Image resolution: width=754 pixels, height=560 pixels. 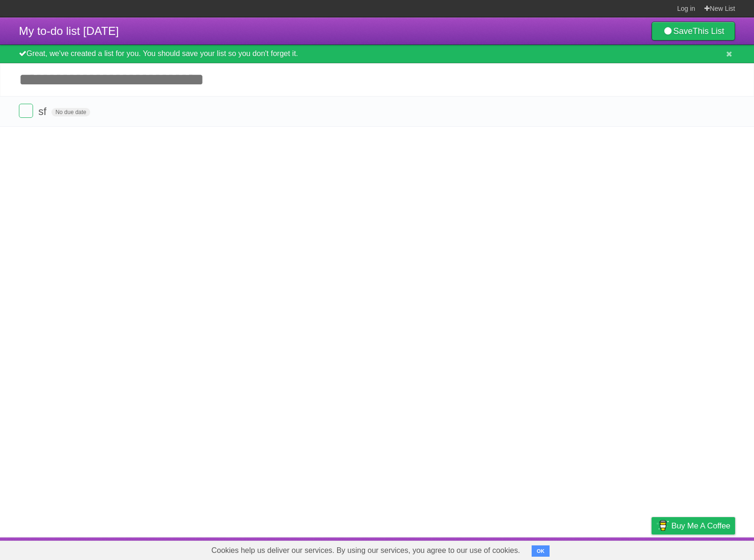 I want to click on b: This List, so click(x=708, y=31).